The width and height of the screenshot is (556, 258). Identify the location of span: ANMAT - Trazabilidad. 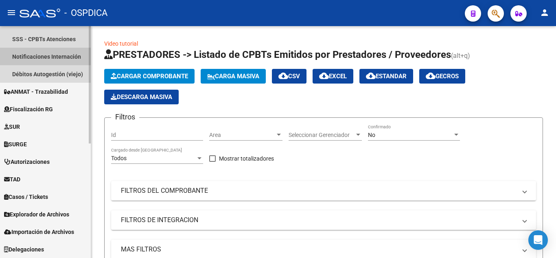
(36, 92).